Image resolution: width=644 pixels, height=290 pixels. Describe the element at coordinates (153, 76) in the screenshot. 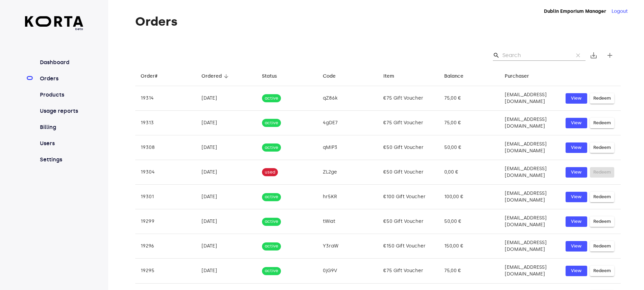

I see `span: Order#` at that location.